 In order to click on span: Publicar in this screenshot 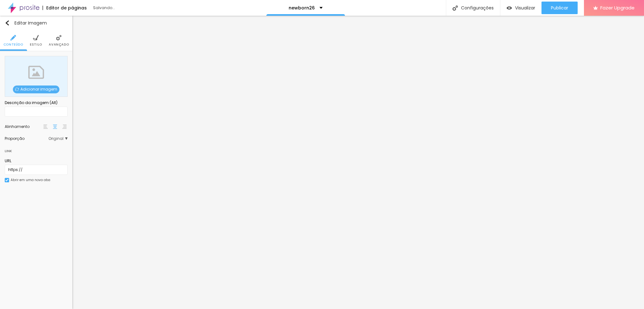, I will do `click(559, 8)`.